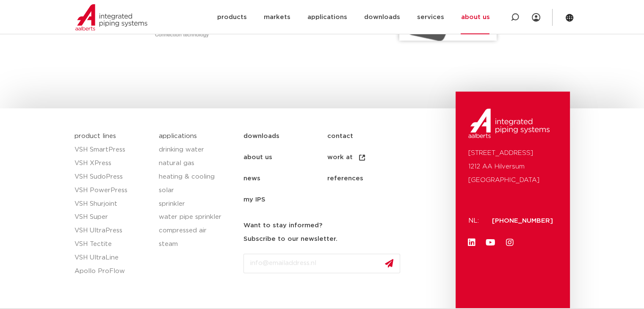 The image size is (644, 309). Describe the element at coordinates (197, 231) in the screenshot. I see `a: compressed air` at that location.